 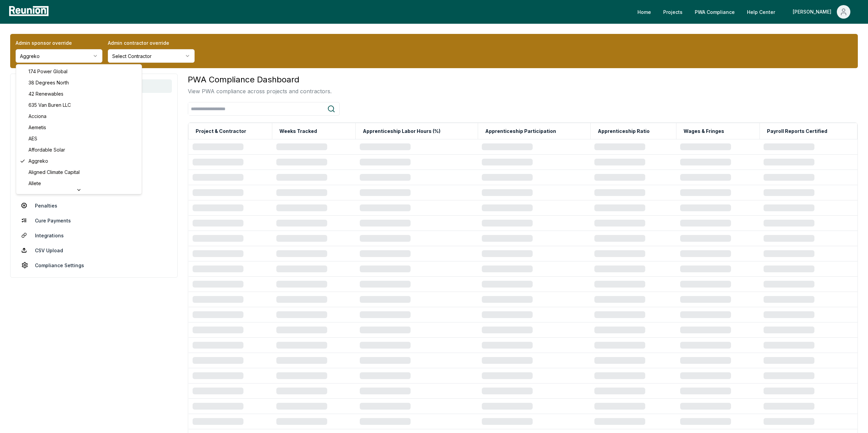 What do you see at coordinates (49, 104) in the screenshot?
I see `span: 635 Van Buren LLC` at bounding box center [49, 104].